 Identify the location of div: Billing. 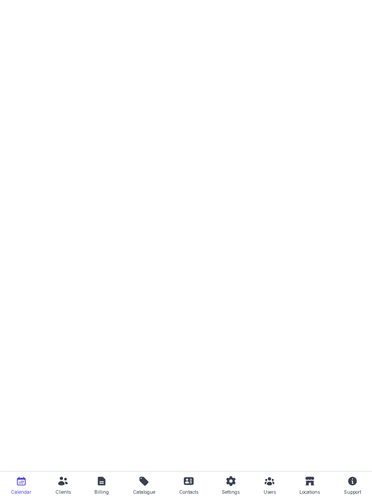
(102, 492).